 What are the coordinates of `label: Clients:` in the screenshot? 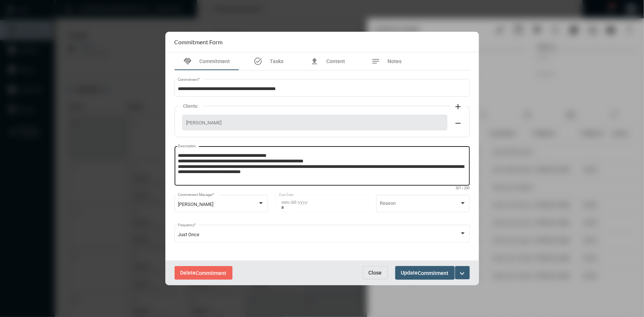 It's located at (191, 106).